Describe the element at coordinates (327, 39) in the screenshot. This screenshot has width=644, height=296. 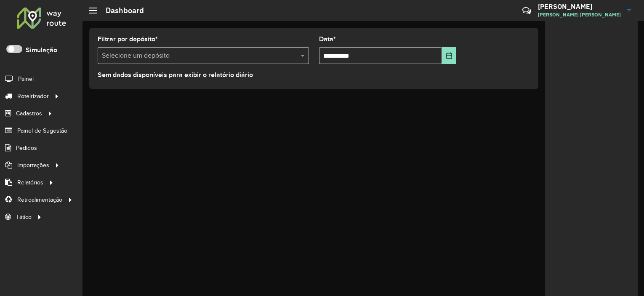
I see `label: Data` at that location.